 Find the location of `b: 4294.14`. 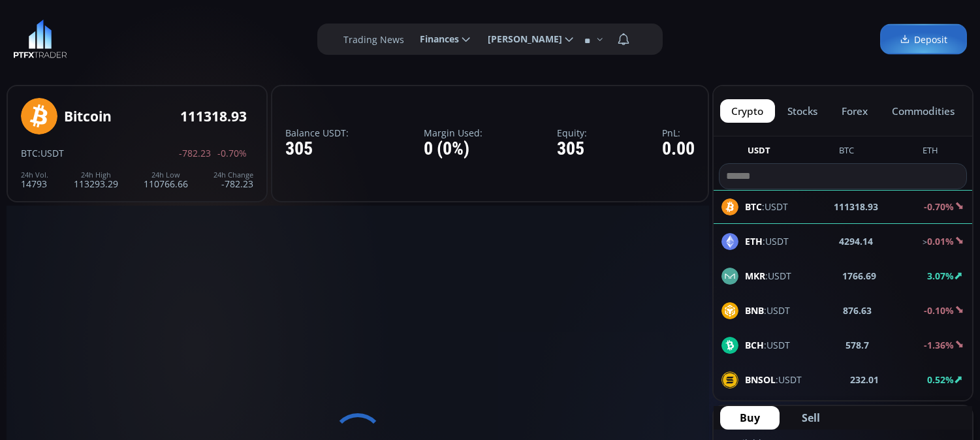

b: 4294.14 is located at coordinates (856, 241).